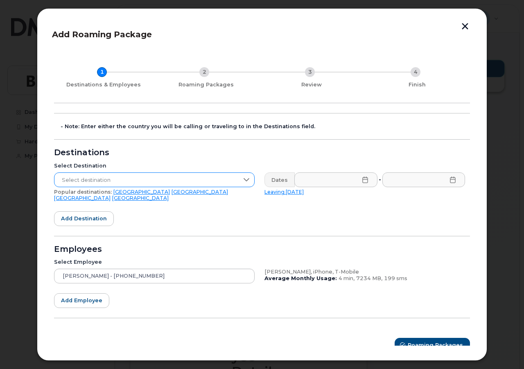  Describe the element at coordinates (417, 85) in the screenshot. I see `div: Finish` at that location.